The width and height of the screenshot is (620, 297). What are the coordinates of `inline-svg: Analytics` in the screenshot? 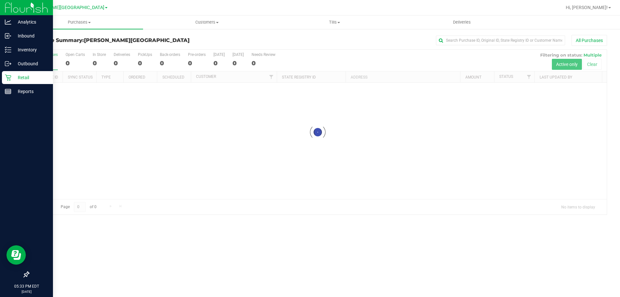 It's located at (8, 22).